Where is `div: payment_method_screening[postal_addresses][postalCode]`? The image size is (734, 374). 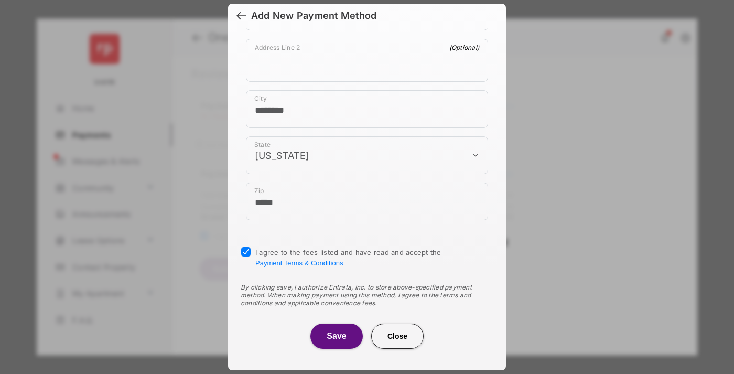 div: payment_method_screening[postal_addresses][postalCode] is located at coordinates (367, 201).